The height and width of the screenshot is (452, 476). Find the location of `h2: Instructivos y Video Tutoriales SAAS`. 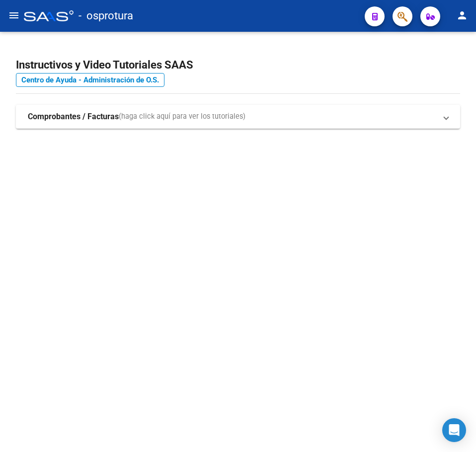

h2: Instructivos y Video Tutoriales SAAS is located at coordinates (238, 65).